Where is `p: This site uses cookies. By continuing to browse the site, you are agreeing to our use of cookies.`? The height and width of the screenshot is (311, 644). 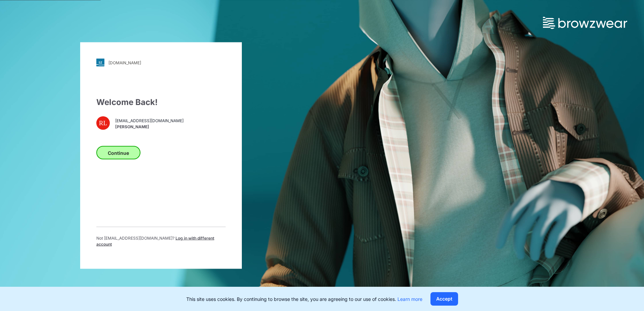 p: This site uses cookies. By continuing to browse the site, you are agreeing to our use of cookies. is located at coordinates (304, 299).